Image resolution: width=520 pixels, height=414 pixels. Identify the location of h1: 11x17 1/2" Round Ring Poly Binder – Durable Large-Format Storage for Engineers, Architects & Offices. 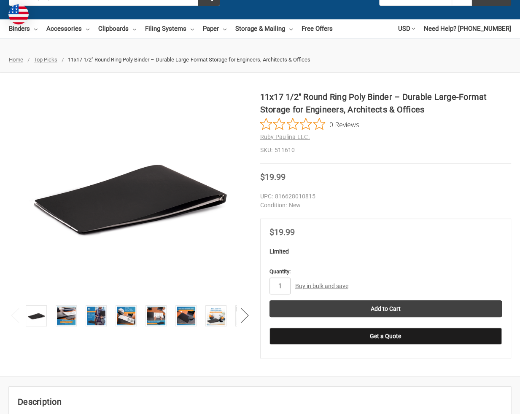
(386, 103).